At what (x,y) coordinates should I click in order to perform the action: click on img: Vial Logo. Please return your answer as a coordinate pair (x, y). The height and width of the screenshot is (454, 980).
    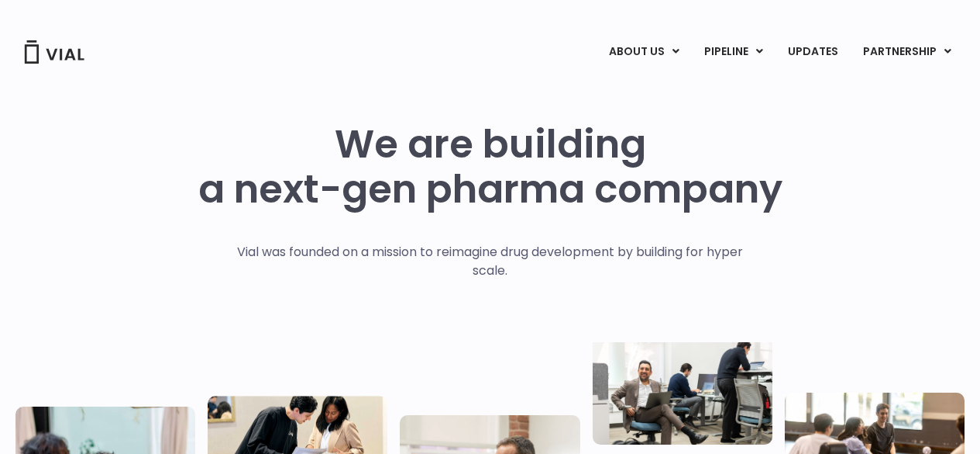
    Looking at the image, I should click on (54, 52).